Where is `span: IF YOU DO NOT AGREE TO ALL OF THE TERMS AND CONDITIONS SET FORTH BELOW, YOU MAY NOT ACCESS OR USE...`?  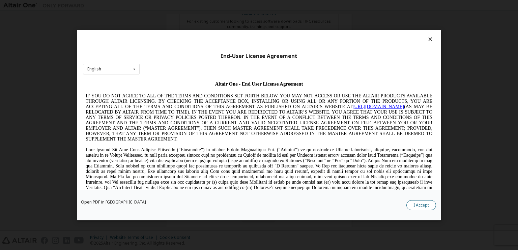
span: IF YOU DO NOT AGREE TO ALL OF THE TERMS AND CONDITIONS SET FORTH BELOW, YOU MAY NOT ACCESS OR USE... is located at coordinates (176, 39).